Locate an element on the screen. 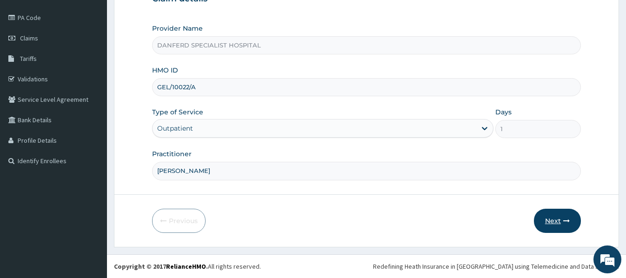  label: HMO ID is located at coordinates (165, 70).